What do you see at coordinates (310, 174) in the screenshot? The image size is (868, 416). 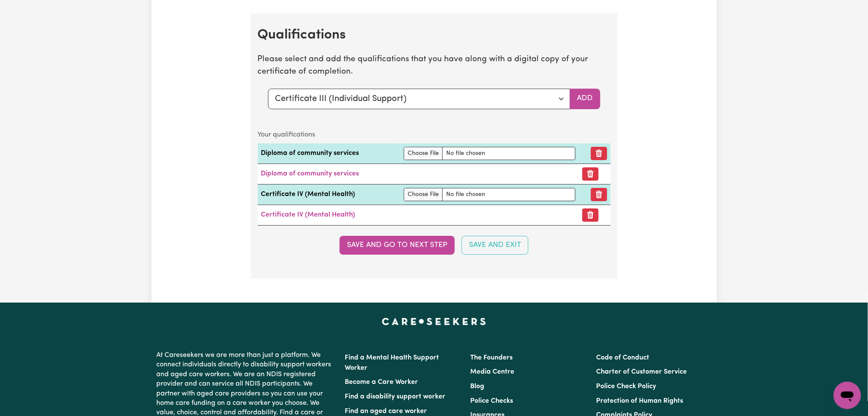 I see `a: Diploma of community services` at bounding box center [310, 174].